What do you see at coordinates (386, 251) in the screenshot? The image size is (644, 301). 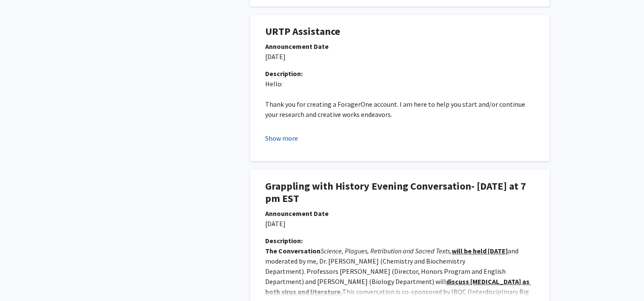 I see `em: Science, Plagues, Retribution and Sacred Texts,` at bounding box center [386, 251].